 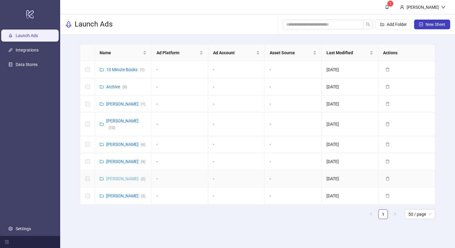 I want to click on a: Archive(9), so click(x=117, y=87).